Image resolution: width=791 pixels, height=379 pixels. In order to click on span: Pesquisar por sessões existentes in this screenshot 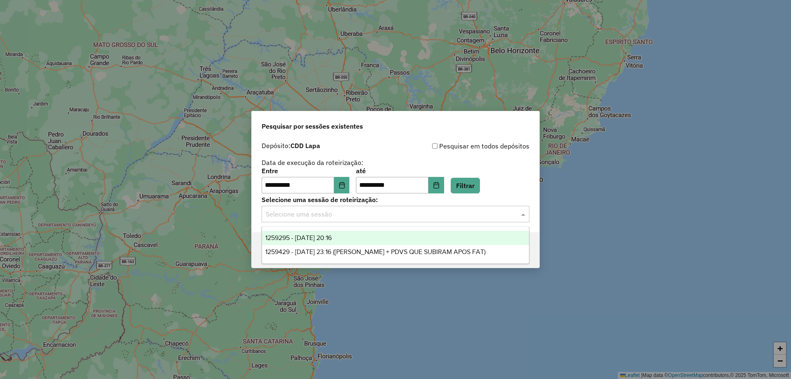, I will do `click(312, 126)`.